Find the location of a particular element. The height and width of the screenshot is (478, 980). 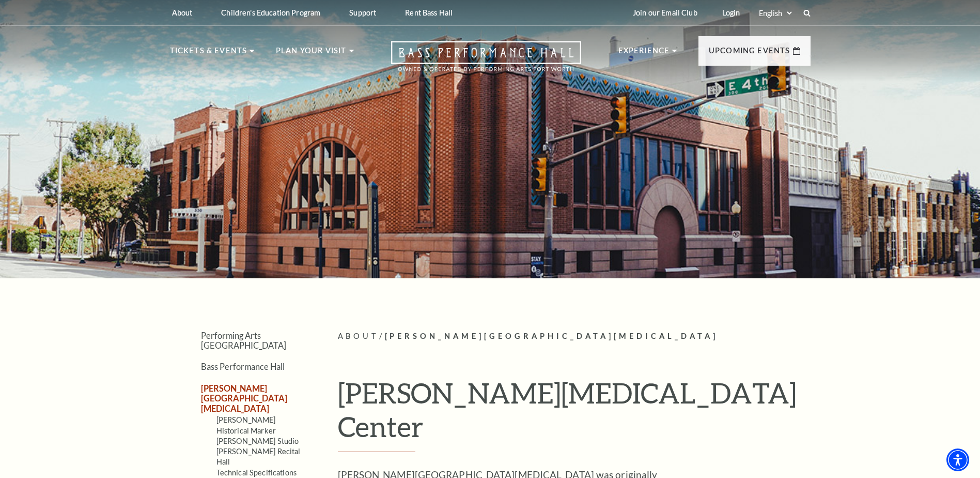

p: Tickets & Events is located at coordinates (208, 54).